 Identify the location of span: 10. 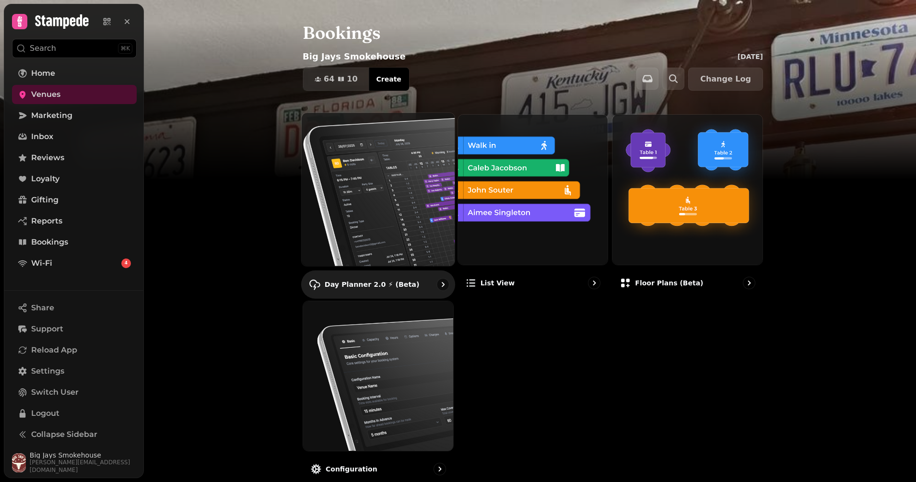
(352, 79).